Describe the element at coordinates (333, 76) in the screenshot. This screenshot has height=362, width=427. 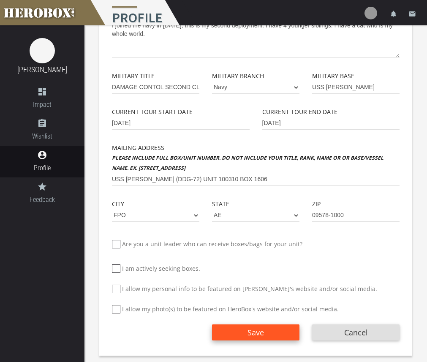
I see `label: Military Base` at that location.